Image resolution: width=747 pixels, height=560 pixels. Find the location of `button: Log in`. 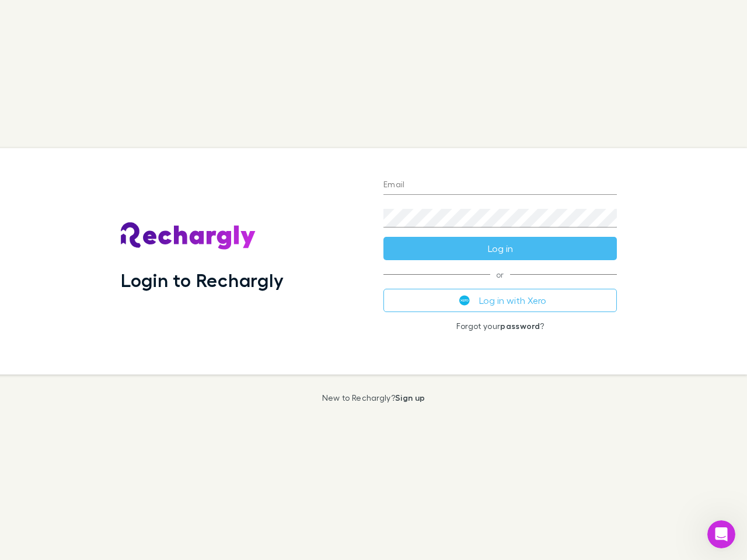

button: Log in is located at coordinates (500, 249).